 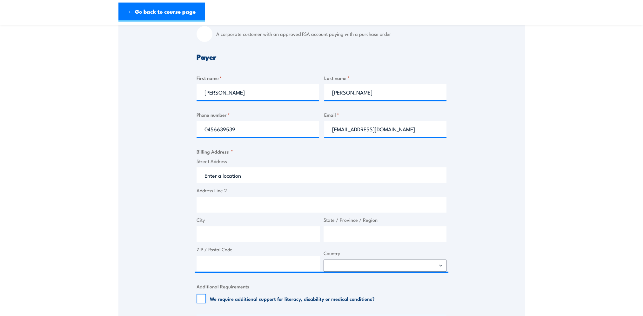 I want to click on a: ← Go back to course page, so click(x=162, y=12).